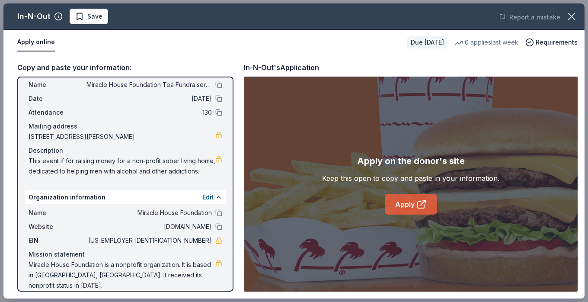 The width and height of the screenshot is (588, 302). What do you see at coordinates (125, 67) in the screenshot?
I see `div: Copy and paste your information:` at bounding box center [125, 67].